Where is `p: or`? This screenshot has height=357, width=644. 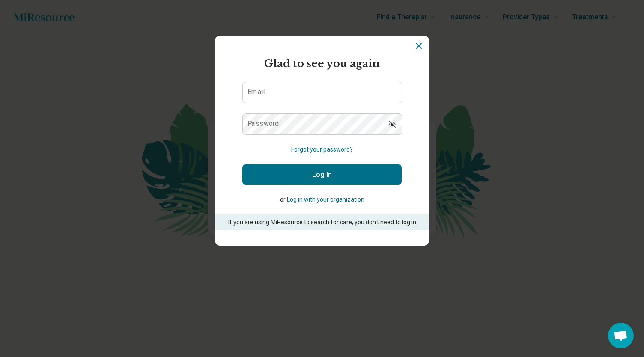 p: or is located at coordinates (322, 199).